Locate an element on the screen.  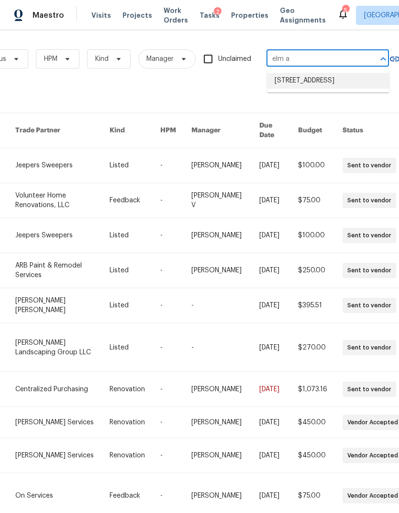
th: Manager is located at coordinates (218, 130).